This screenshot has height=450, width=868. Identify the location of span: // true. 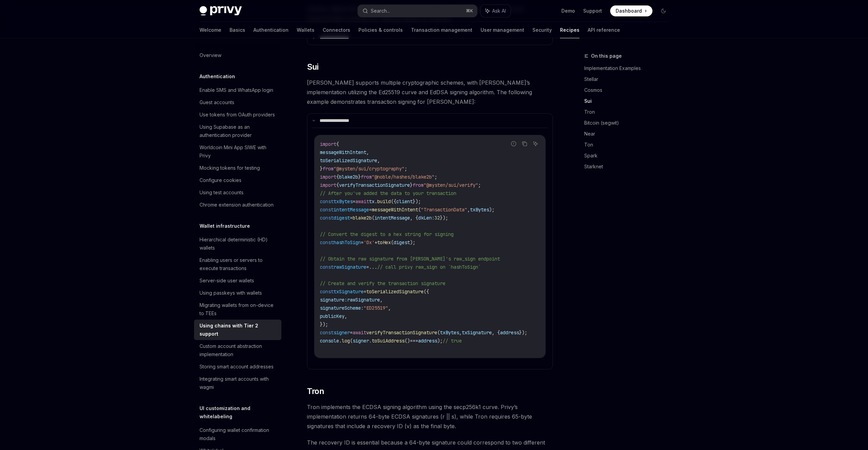
(452, 341).